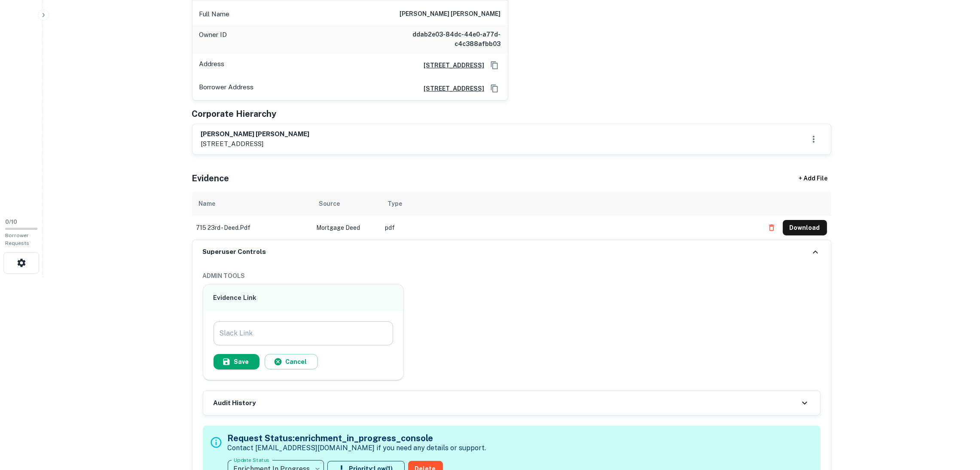 This screenshot has height=470, width=980. What do you see at coordinates (772, 228) in the screenshot?
I see `button: Delete file` at bounding box center [772, 228].